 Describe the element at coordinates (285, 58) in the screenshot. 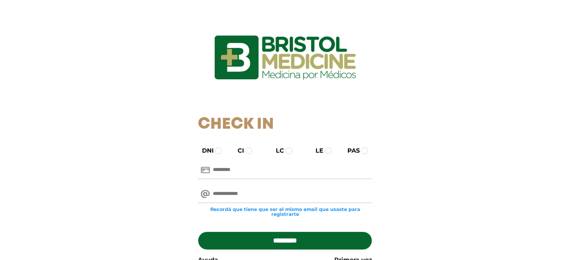

I see `img: logo_ingresarbristol.jpg` at that location.